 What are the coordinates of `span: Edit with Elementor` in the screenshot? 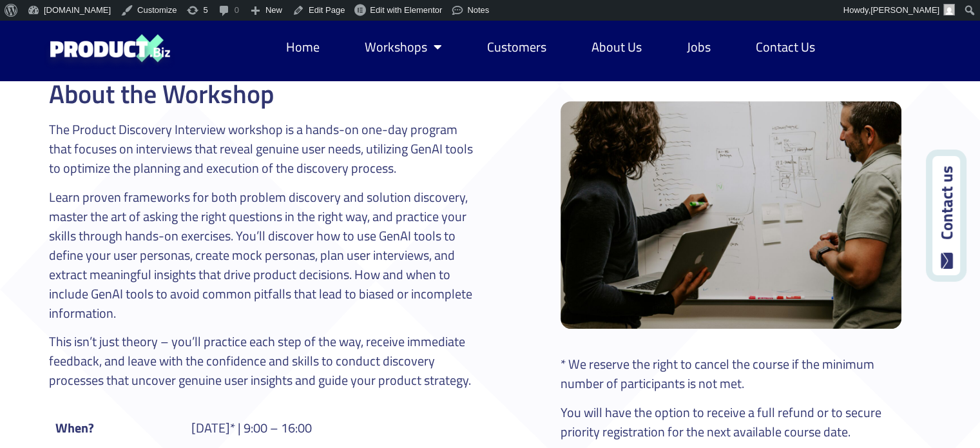 It's located at (406, 10).